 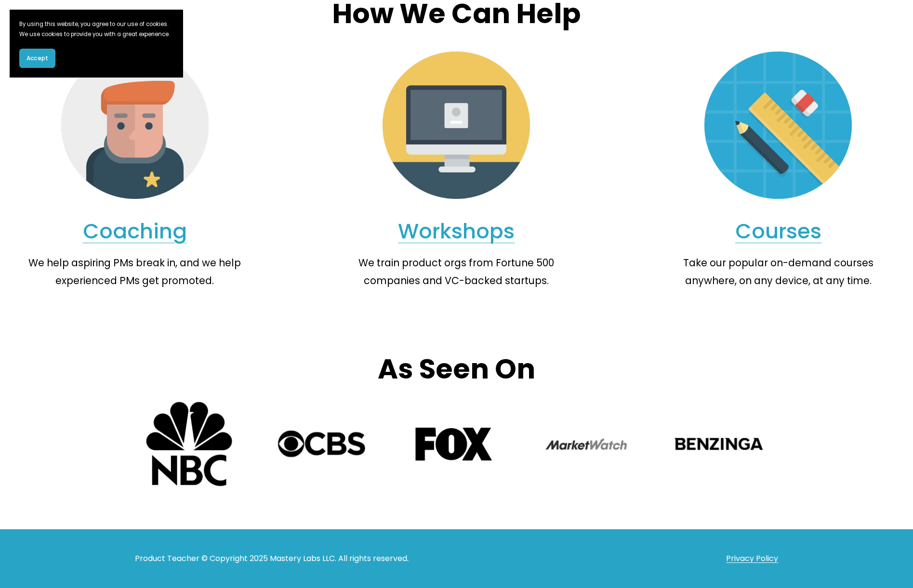 What do you see at coordinates (456, 272) in the screenshot?
I see `p: We train product orgs from Fortune 500 companies and VC-backed startups.` at bounding box center [456, 272].